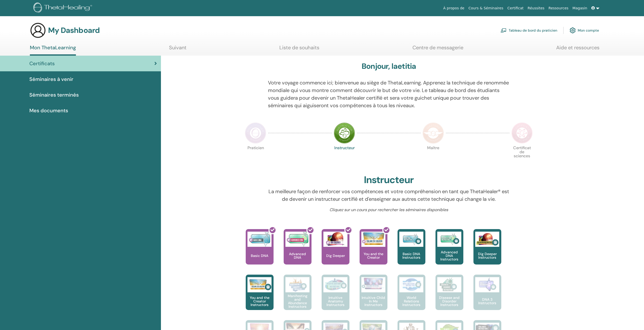 This screenshot has height=330, width=644. I want to click on p: Votre voyage commence ici; bienvenue au siège de ThetaLearning. Apprenez la technique de renommée..., so click(389, 94).